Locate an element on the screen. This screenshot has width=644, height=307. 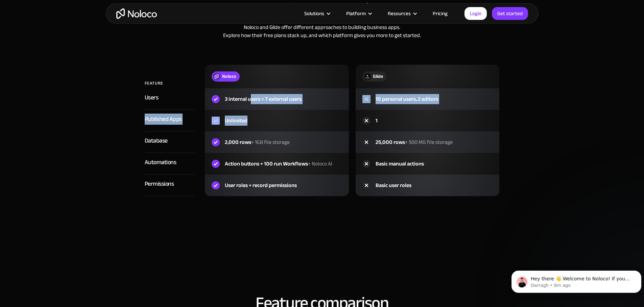
div: Action buttons + 100 run Workflows is located at coordinates (278, 164).